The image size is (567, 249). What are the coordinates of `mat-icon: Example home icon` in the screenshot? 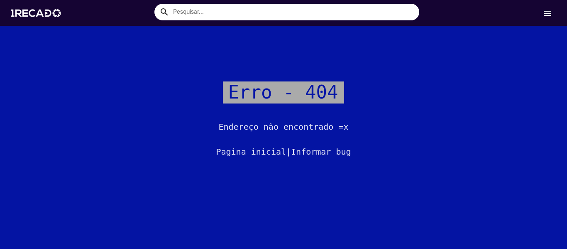 It's located at (164, 12).